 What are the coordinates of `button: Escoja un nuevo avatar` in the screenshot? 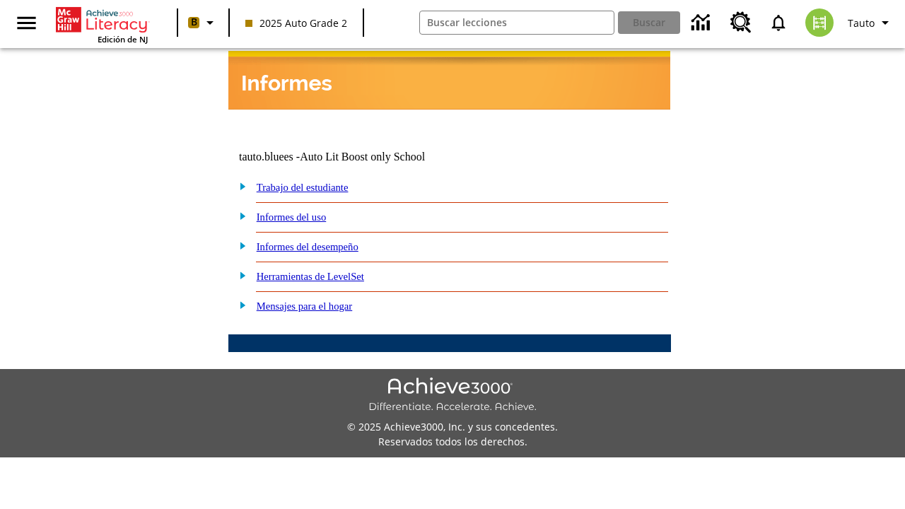 It's located at (819, 23).